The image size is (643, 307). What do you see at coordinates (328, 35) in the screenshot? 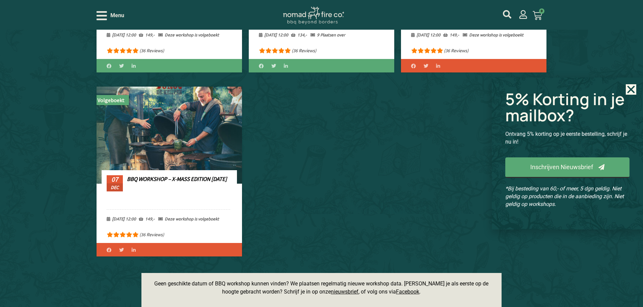
I see `span: 9 Plaatsen over` at bounding box center [328, 35].